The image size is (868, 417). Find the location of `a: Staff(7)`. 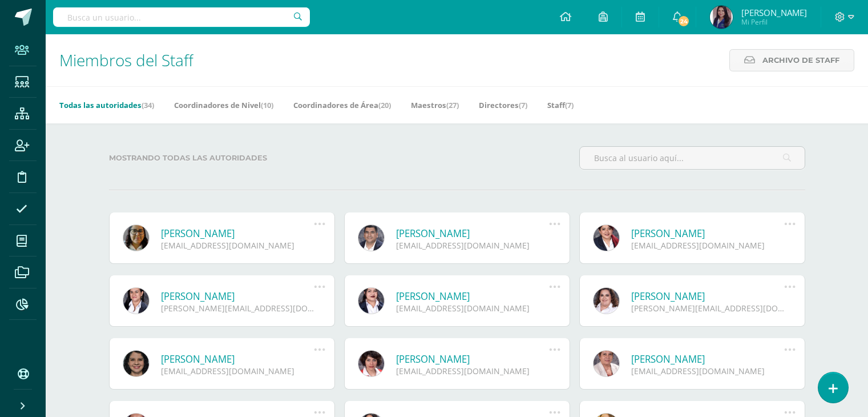

a: Staff(7) is located at coordinates (560, 105).